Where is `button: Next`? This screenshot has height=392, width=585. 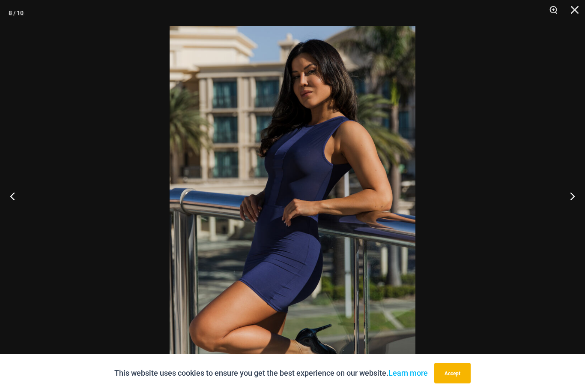
button: Next is located at coordinates (569, 196).